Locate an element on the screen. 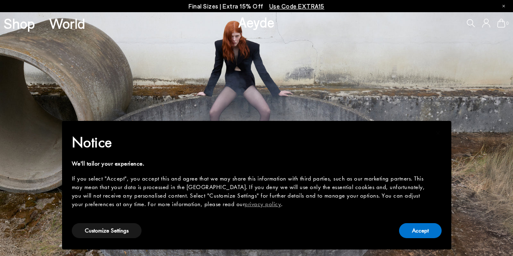 The height and width of the screenshot is (256, 513). a: World is located at coordinates (67, 23).